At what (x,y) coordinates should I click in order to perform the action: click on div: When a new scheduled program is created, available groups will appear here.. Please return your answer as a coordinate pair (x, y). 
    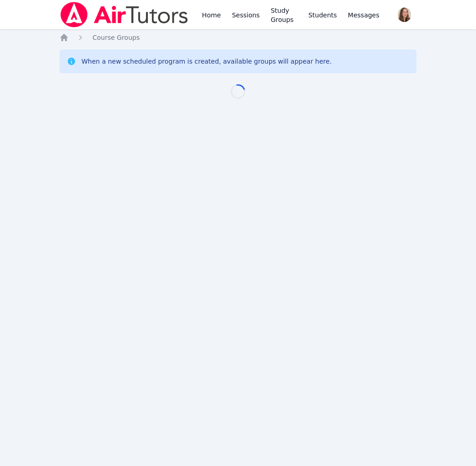
    Looking at the image, I should click on (206, 62).